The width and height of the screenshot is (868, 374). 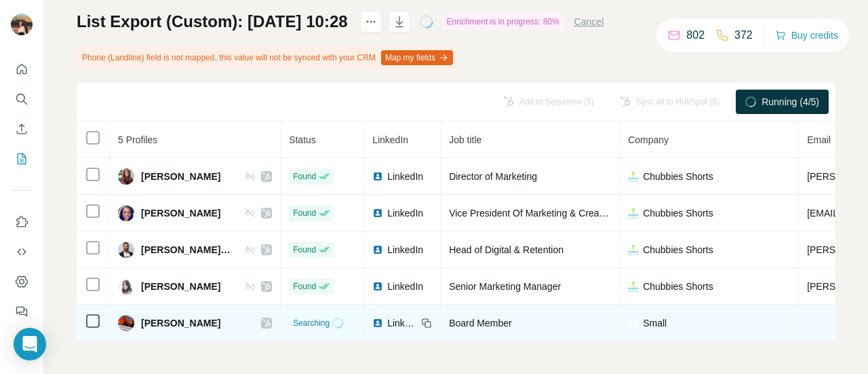 I want to click on button: Enrich CSV, so click(x=22, y=129).